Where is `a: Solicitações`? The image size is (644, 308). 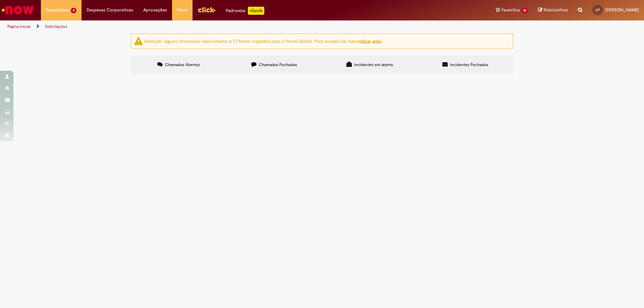
a: Solicitações is located at coordinates (56, 27).